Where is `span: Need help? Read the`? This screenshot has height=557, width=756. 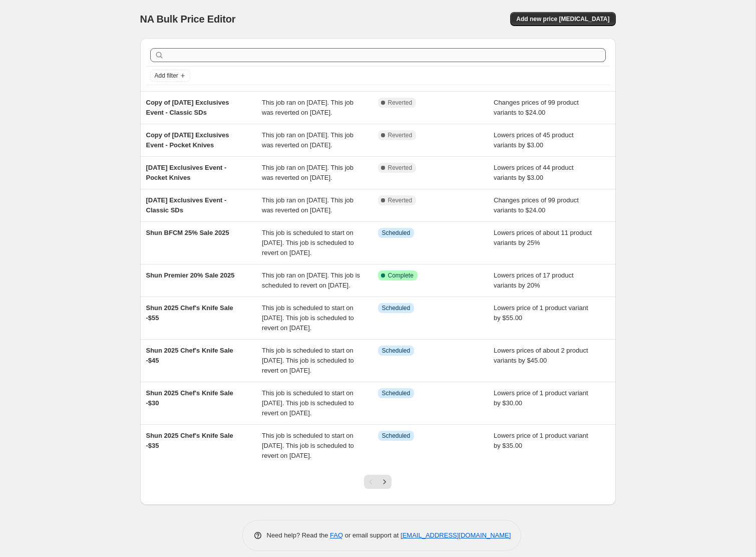
span: Need help? Read the is located at coordinates (298, 535).